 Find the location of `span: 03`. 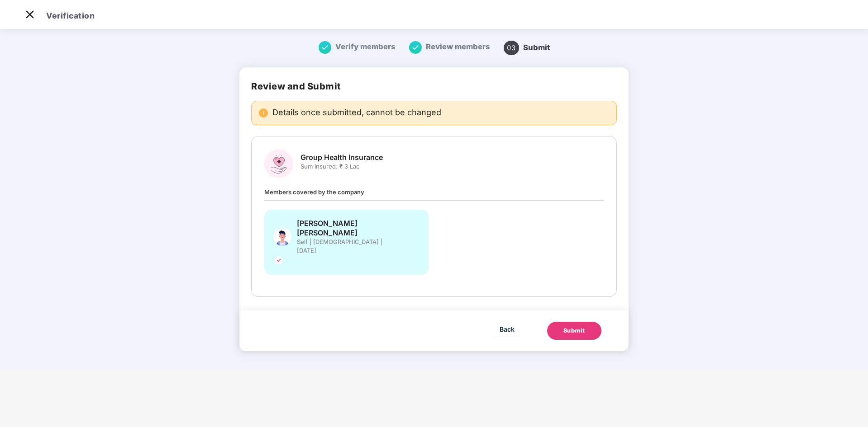

span: 03 is located at coordinates (511, 48).